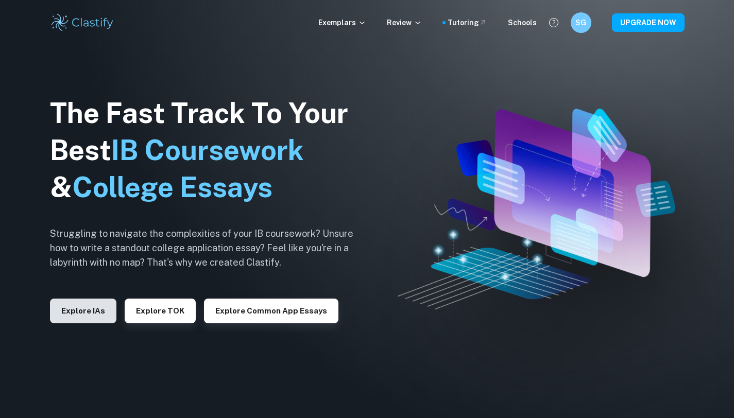 Image resolution: width=734 pixels, height=418 pixels. I want to click on a: Clastify logo, so click(82, 23).